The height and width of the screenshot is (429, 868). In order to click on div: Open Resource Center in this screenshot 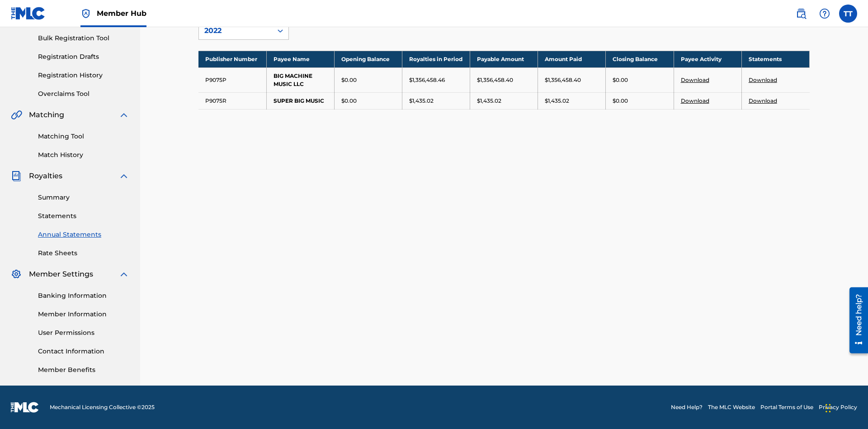, I will do `click(15, 37)`.